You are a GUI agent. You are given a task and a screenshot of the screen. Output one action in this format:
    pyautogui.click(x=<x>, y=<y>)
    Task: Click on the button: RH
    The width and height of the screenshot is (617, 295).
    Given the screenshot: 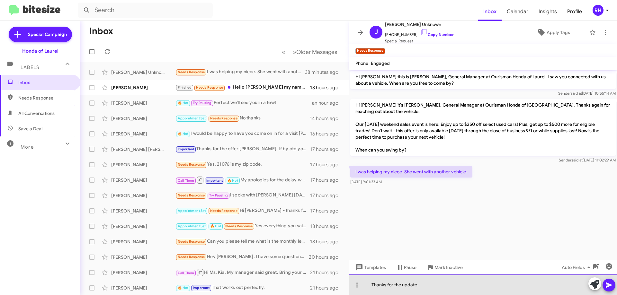 What is the action you would take?
    pyautogui.click(x=599, y=10)
    